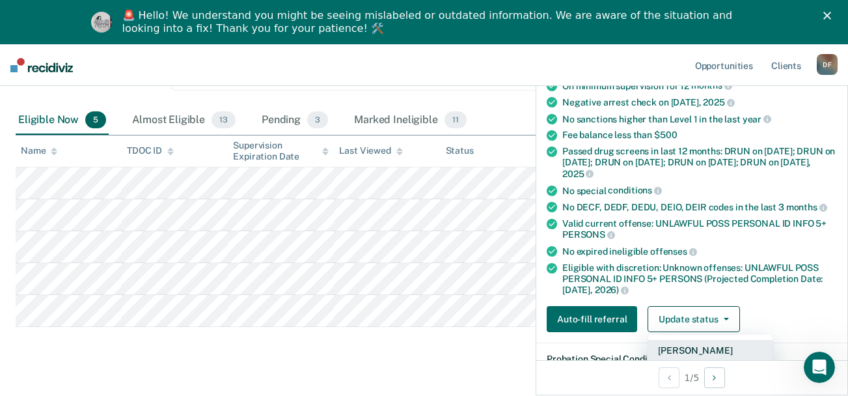 Image resolution: width=848 pixels, height=396 pixels. Describe the element at coordinates (674, 251) in the screenshot. I see `span: offenses` at that location.